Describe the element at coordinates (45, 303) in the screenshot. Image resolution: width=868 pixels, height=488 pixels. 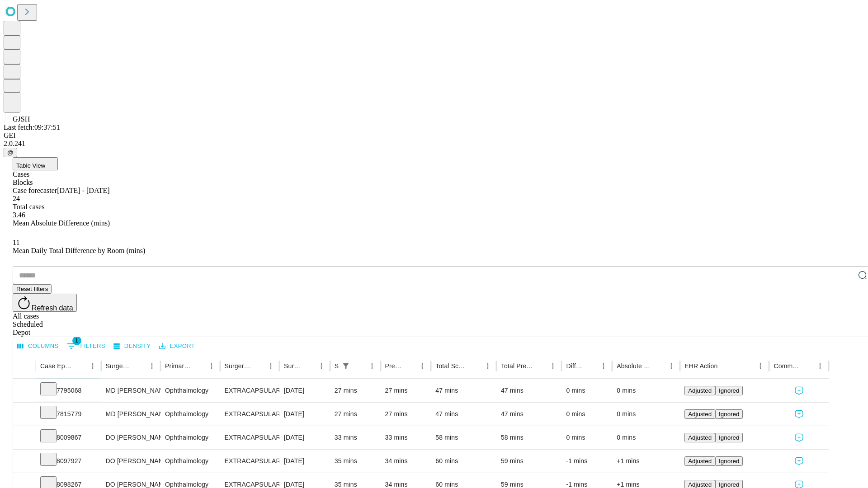
I see `button: Refresh data` at that location.